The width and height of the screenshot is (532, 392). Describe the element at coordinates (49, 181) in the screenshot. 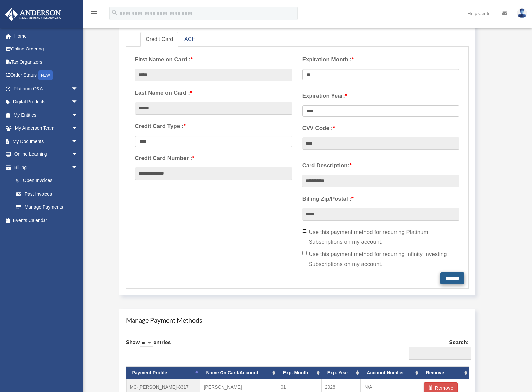

I see `a: $Open Invoices` at that location.